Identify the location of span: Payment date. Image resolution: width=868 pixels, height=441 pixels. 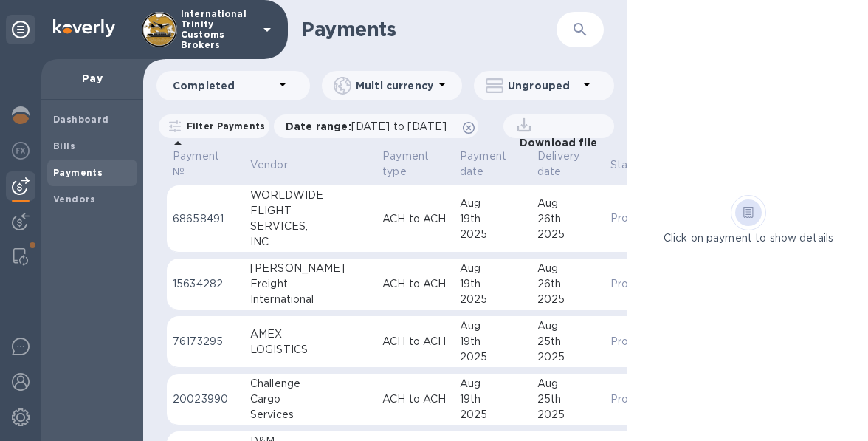
(492, 164).